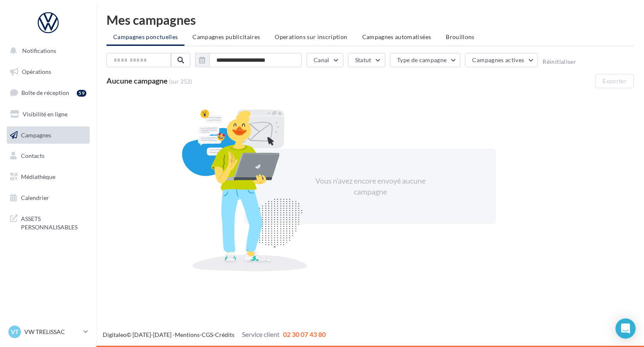 This screenshot has width=644, height=347. Describe the element at coordinates (48, 156) in the screenshot. I see `a: Contacts` at that location.